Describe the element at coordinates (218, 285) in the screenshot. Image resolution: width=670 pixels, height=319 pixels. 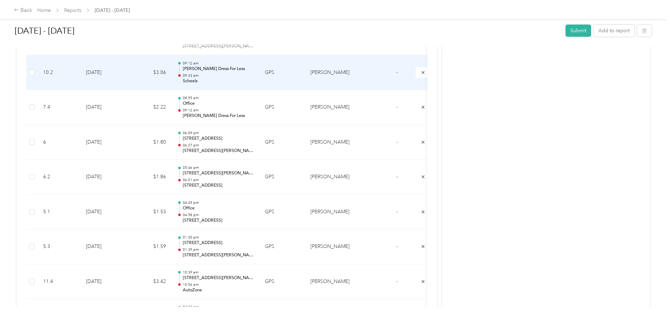
I see `p: 10:56 am` at that location.